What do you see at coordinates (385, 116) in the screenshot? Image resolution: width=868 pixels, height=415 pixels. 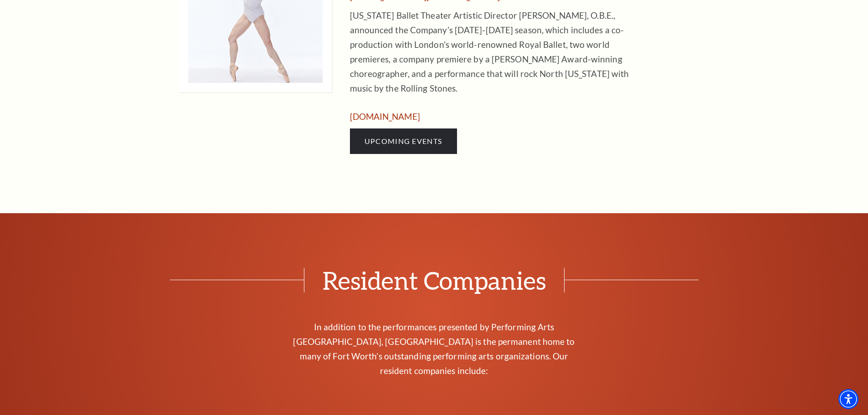 I see `a: www.texasballettheater.org - open in a new tab` at bounding box center [385, 116].